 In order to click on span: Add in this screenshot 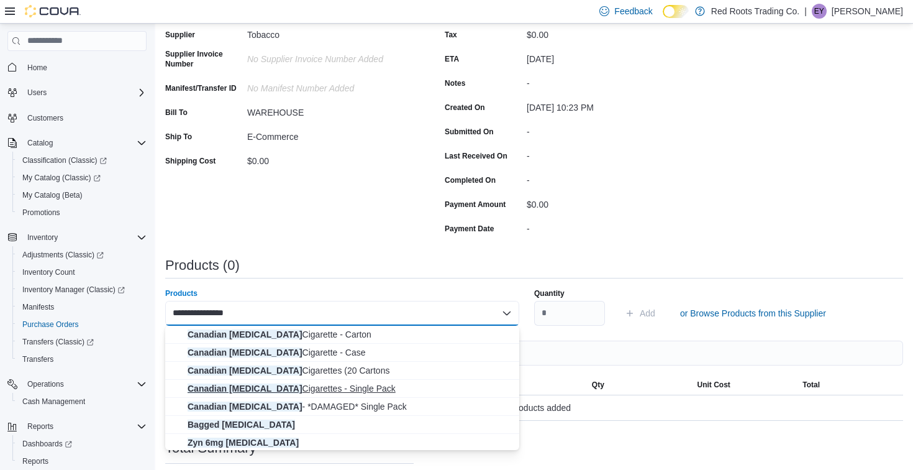, I will do `click(647, 313)`.